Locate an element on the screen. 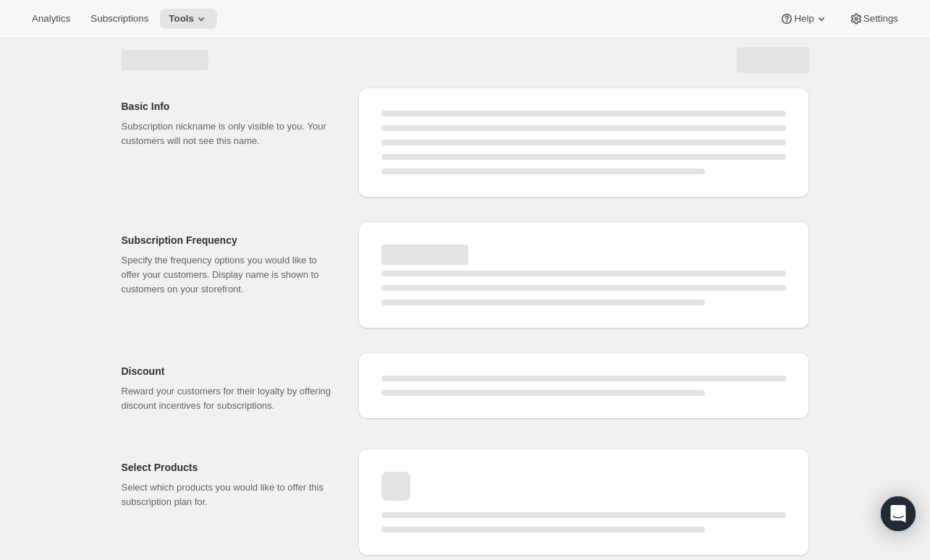 The image size is (930, 560). h2: Select Products is located at coordinates (228, 468).